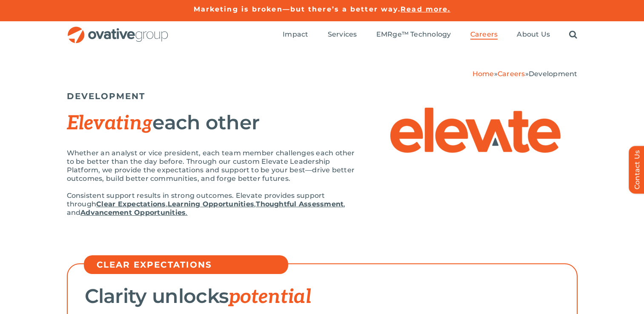 This screenshot has width=644, height=314. What do you see at coordinates (553, 74) in the screenshot?
I see `span: Development` at bounding box center [553, 74].